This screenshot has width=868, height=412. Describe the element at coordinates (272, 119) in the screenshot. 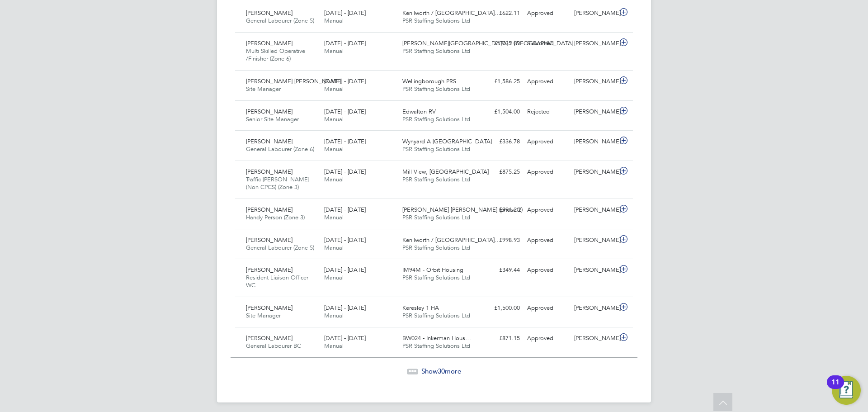

I see `span: Senior Site Manager` at that location.